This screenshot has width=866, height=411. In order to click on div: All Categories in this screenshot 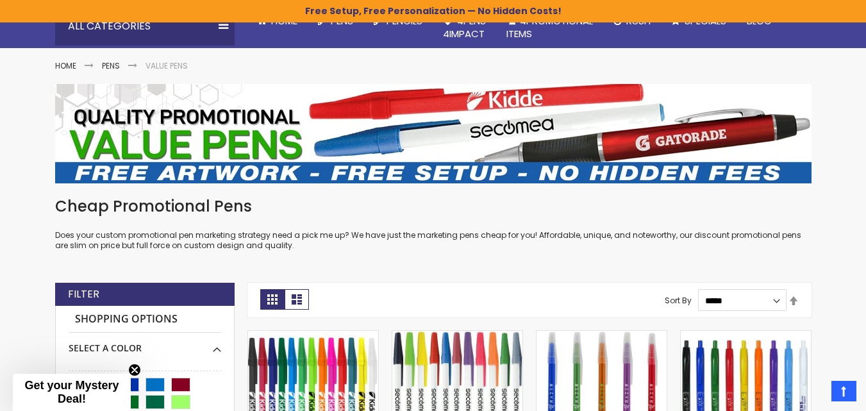, I will do `click(145, 26)`.